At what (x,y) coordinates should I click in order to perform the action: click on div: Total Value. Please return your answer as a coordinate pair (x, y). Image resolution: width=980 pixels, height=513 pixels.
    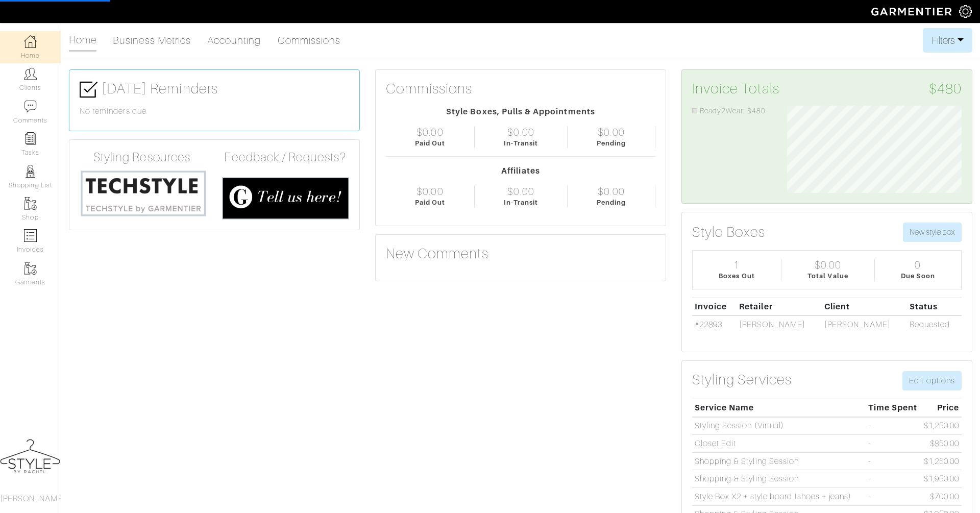
    Looking at the image, I should click on (828, 276).